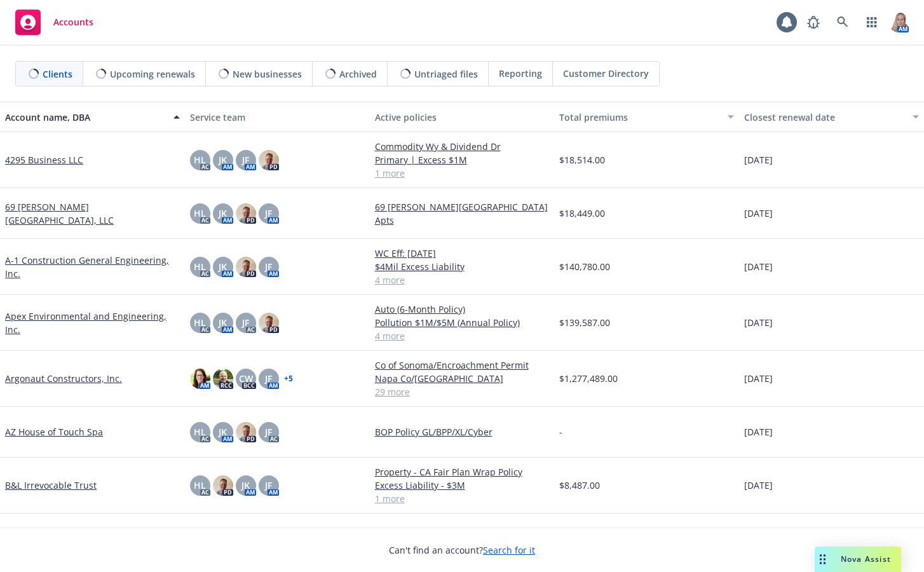  What do you see at coordinates (580, 484) in the screenshot?
I see `span: $8,487.00` at bounding box center [580, 484].